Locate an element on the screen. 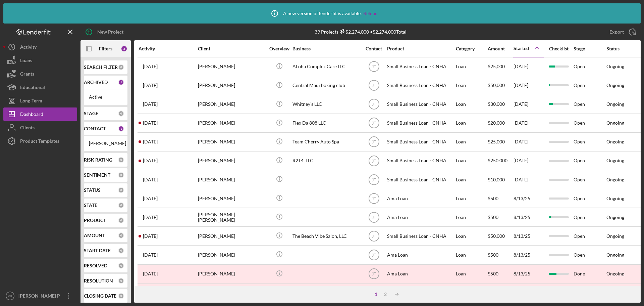 This screenshot has width=644, height=306. div: Grants is located at coordinates (27, 74).